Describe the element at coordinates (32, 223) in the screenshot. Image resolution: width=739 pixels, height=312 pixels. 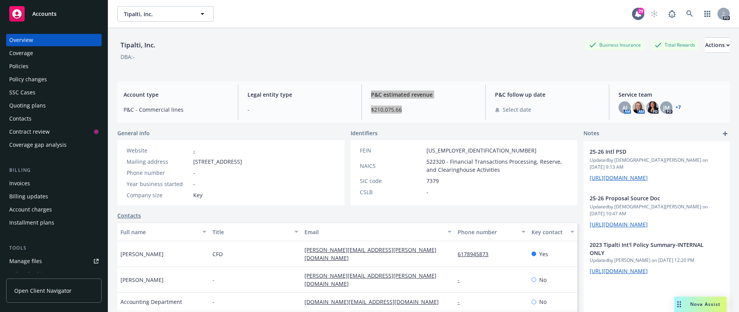
I see `div: Installment plans` at that location.